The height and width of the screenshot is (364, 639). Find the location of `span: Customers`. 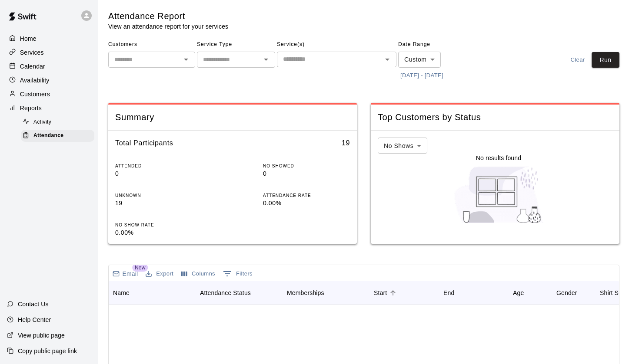

span: Customers is located at coordinates (151, 45).